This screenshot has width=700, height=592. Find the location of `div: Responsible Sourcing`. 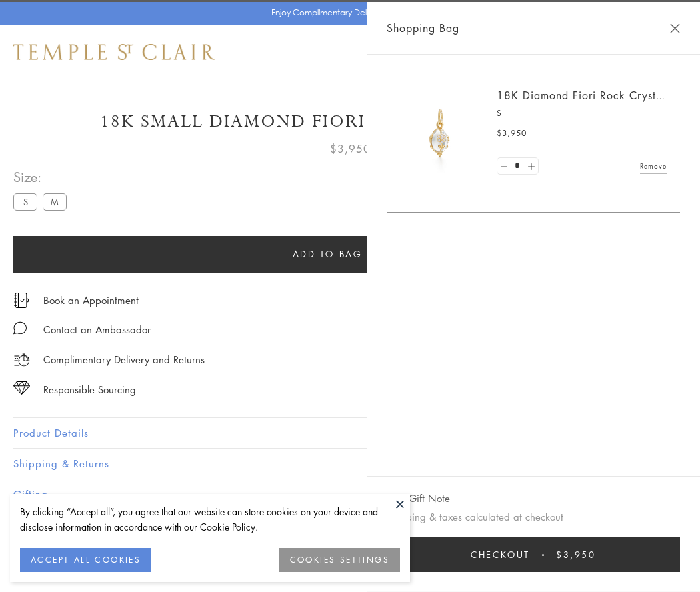

div: Responsible Sourcing is located at coordinates (89, 390).